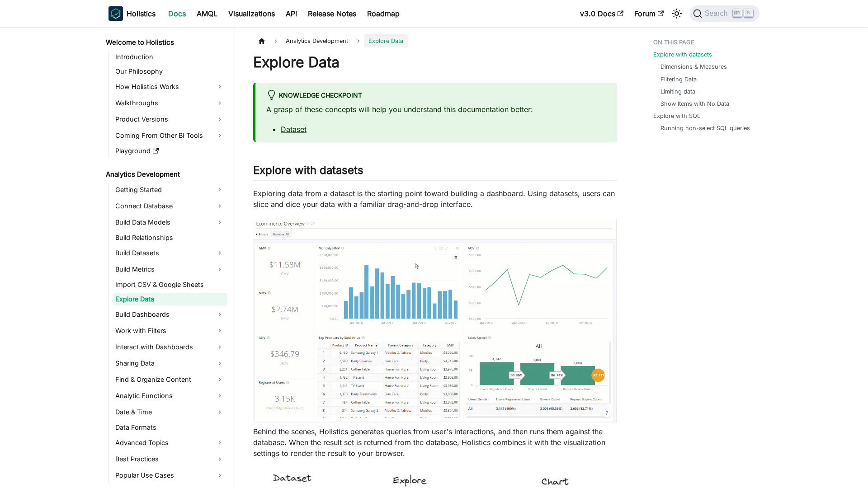 The height and width of the screenshot is (488, 868). Describe the element at coordinates (683, 54) in the screenshot. I see `a: Explore with datasets` at that location.